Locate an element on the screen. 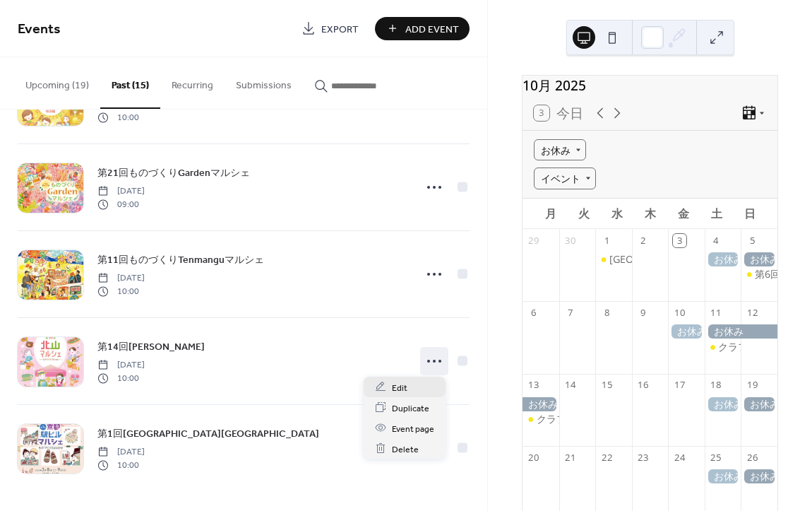 The image size is (812, 511). div: 29 is located at coordinates (534, 240).